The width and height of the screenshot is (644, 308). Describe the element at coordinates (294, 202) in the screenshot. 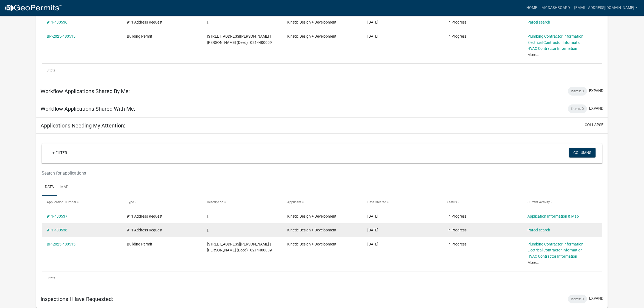

I see `span: Applicant` at that location.